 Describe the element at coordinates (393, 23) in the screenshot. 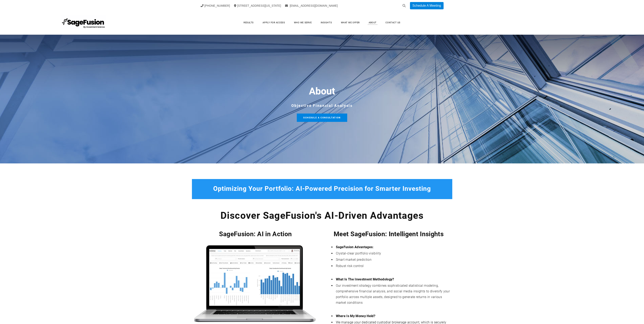

I see `a: Contact Us` at that location.